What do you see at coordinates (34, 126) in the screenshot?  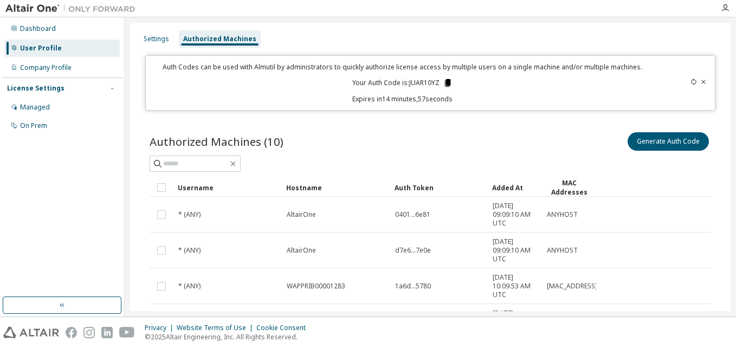 I see `div: On Prem` at bounding box center [34, 126].